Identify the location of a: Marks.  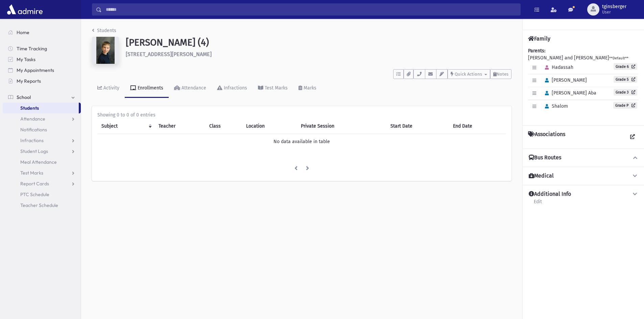
(307, 89).